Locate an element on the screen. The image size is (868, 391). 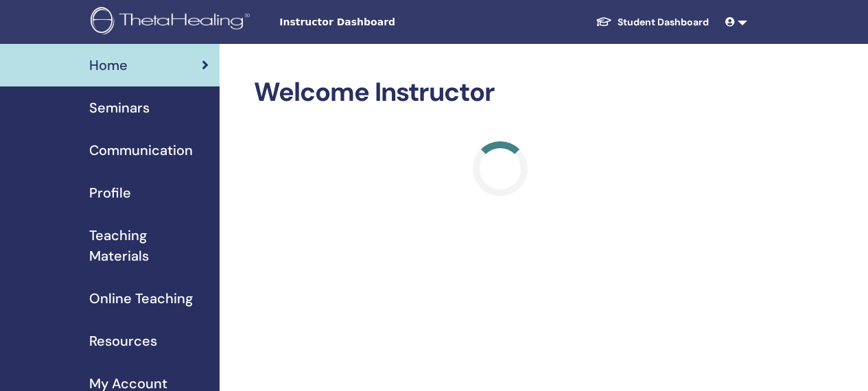
span: Teaching Materials is located at coordinates (149, 245).